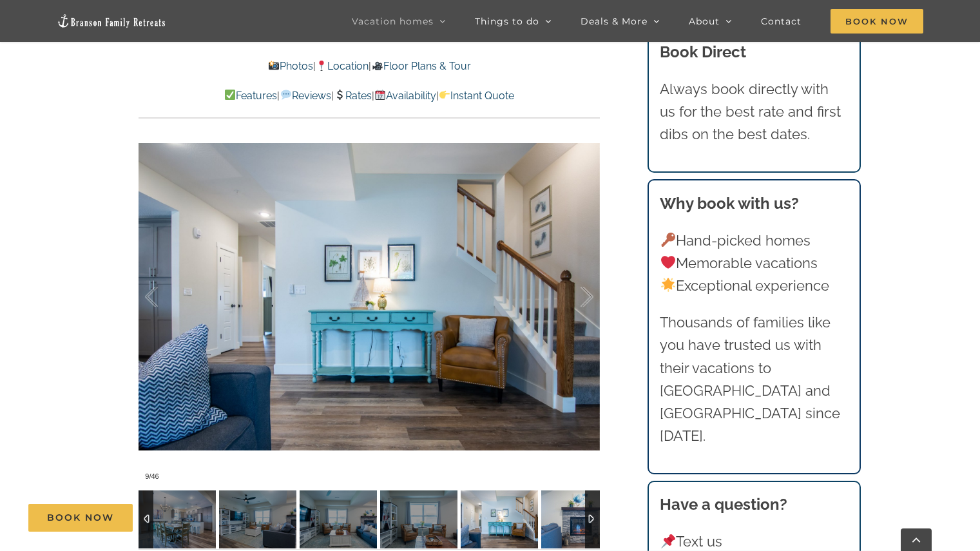 The height and width of the screenshot is (551, 980). I want to click on img: Pineapple-Bungalow-vacation-home-rental-Table-Rock-Lake-with-Branson-Family-Retreats-1006-scaled...., so click(258, 520).